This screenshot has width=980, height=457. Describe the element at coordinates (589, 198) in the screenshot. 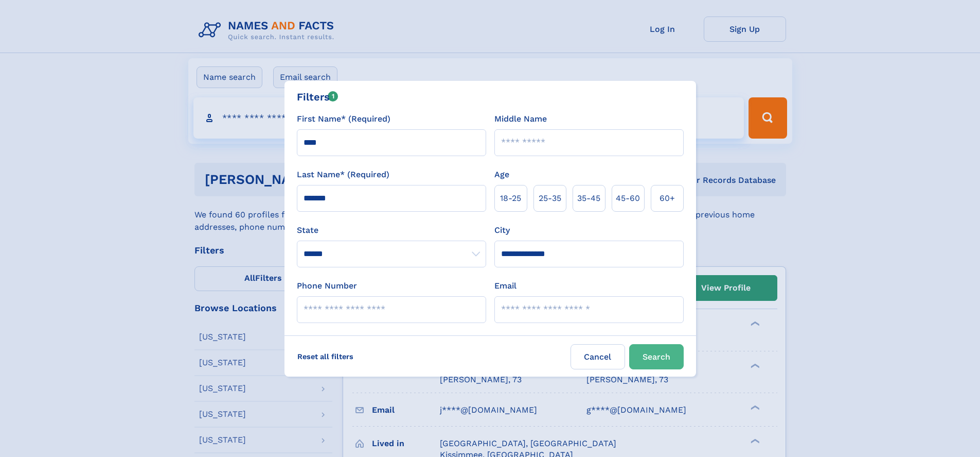

I see `span: 35‑45` at that location.